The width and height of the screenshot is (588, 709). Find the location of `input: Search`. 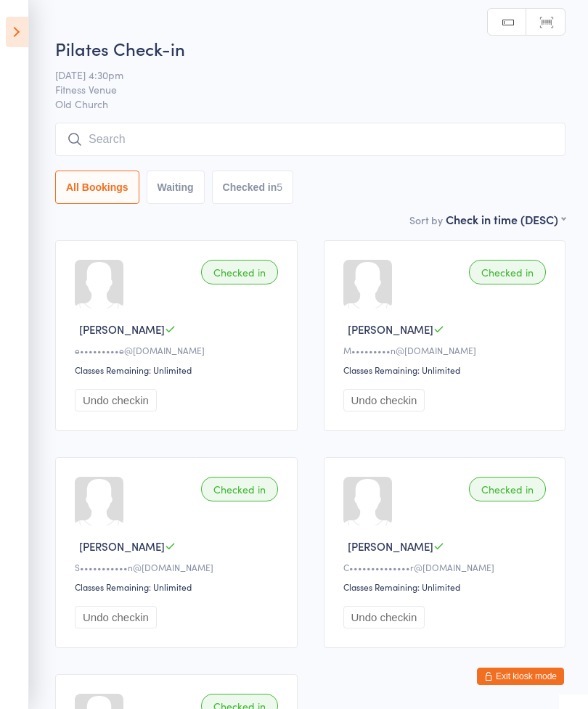

input: Search is located at coordinates (310, 139).